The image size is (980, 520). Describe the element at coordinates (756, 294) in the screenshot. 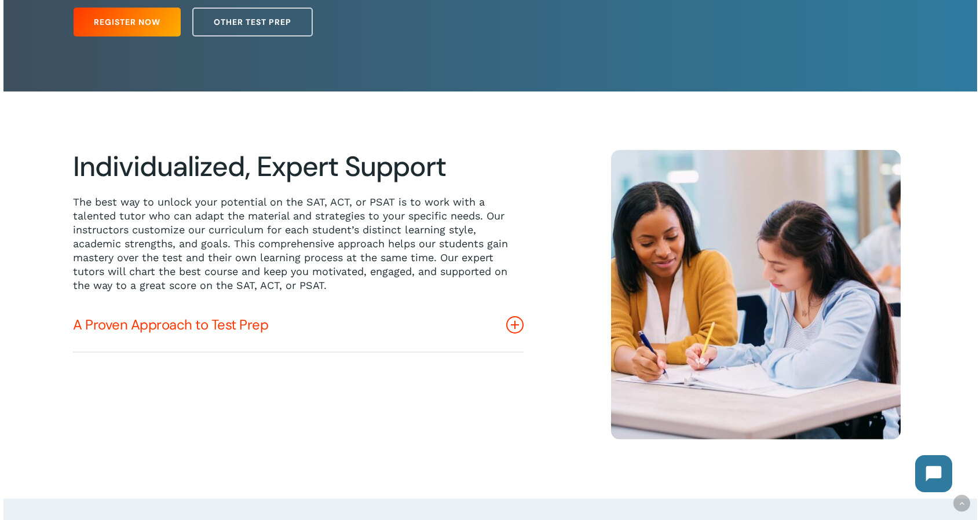

I see `img: 1 on 1 14` at that location.